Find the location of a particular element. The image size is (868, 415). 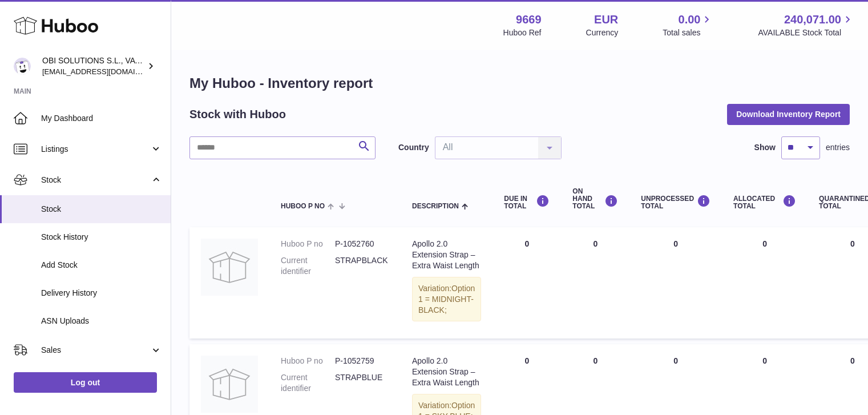

span: 0.00 is located at coordinates (689, 20).